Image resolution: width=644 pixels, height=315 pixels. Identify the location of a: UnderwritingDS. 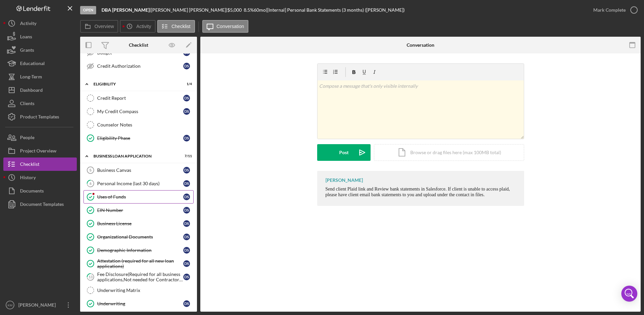
(139, 303).